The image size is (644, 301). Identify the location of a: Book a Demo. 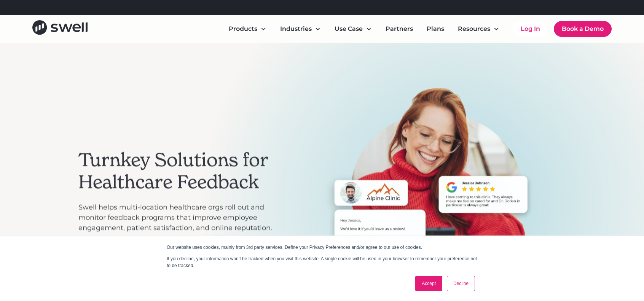
(582, 29).